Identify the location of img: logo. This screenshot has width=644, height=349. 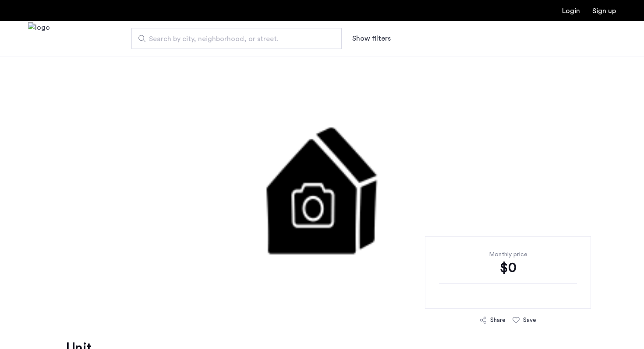
(39, 38).